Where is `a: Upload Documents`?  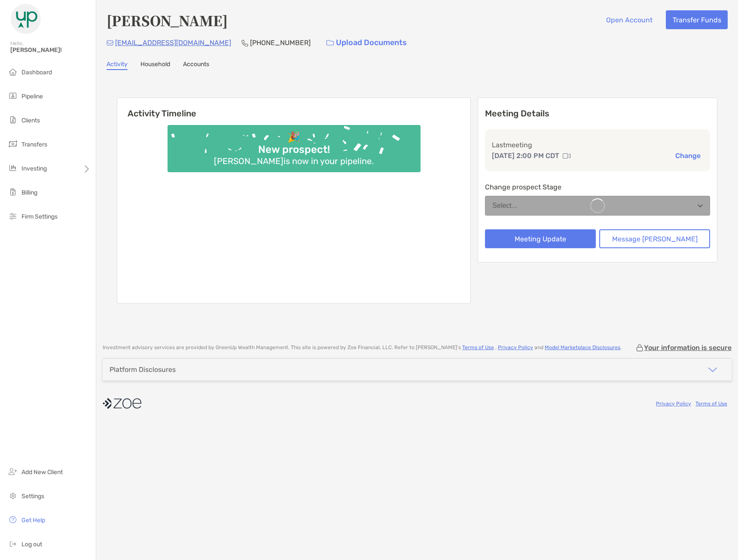
a: Upload Documents is located at coordinates (367, 43).